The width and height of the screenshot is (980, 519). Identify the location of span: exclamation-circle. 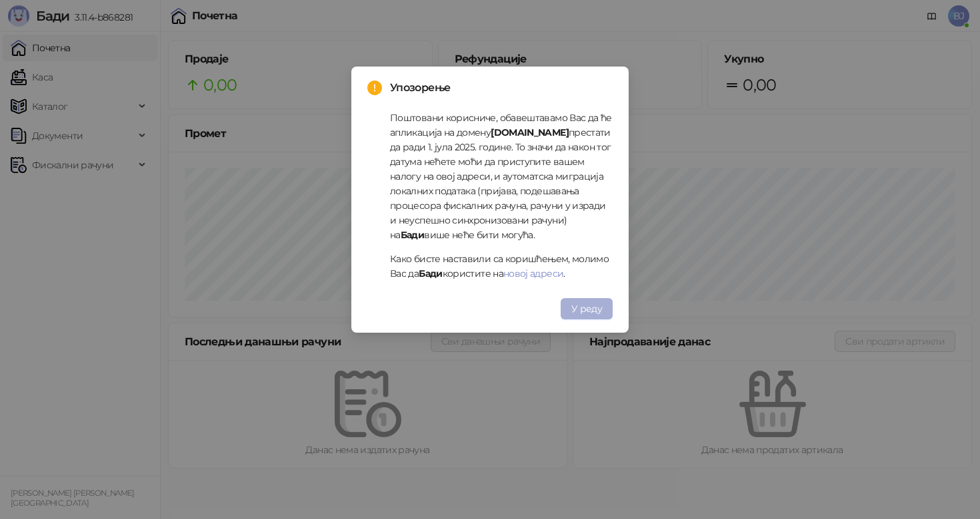
(375, 88).